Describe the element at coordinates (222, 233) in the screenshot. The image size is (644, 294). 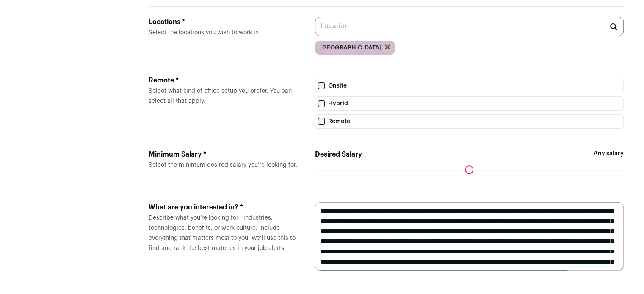
I see `span: Describe what you’re looking for—industries, technologies, benefits, or work culture. Include eve...` at that location.